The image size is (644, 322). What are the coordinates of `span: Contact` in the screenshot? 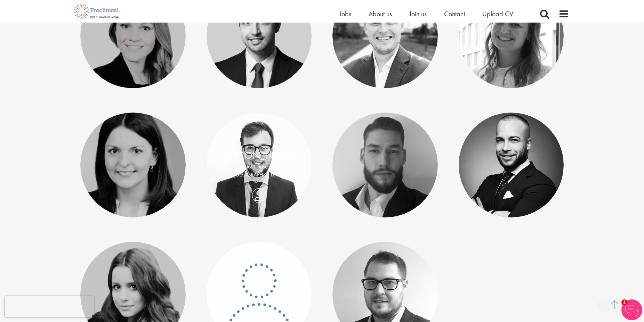 It's located at (454, 14).